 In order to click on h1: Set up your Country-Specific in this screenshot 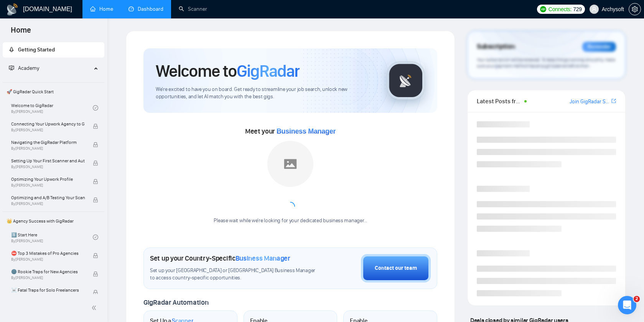, I will do `click(220, 258)`.